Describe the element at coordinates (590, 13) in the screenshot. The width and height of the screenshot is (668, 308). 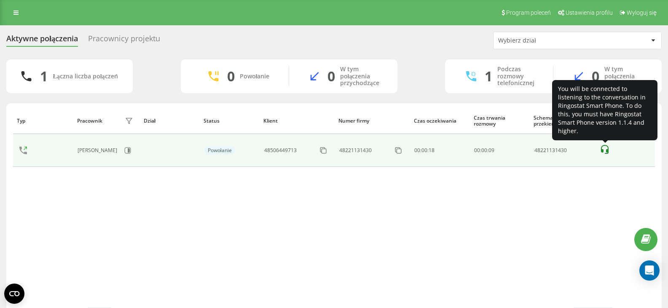
I see `font: Ustawienia profilu` at that location.